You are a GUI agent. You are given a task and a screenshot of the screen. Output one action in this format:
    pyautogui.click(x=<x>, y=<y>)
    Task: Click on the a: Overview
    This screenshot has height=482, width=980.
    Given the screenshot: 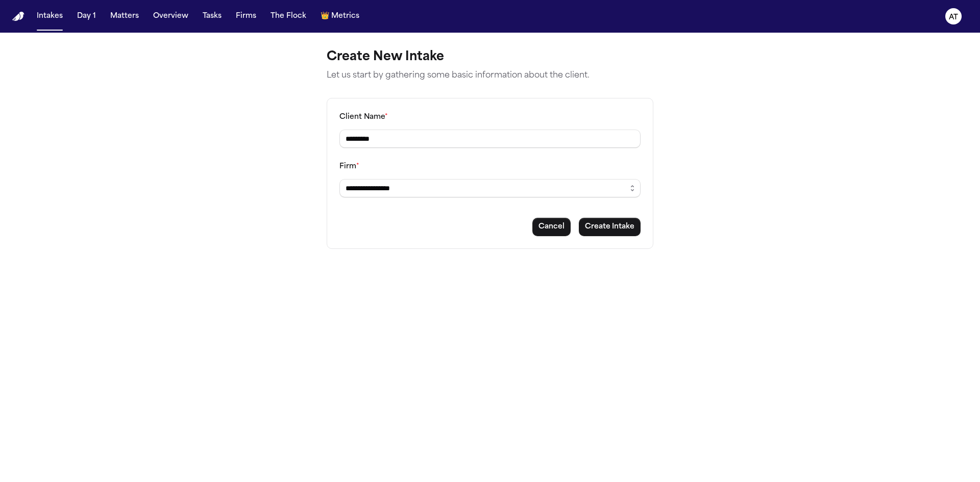 What is the action you would take?
    pyautogui.click(x=170, y=16)
    